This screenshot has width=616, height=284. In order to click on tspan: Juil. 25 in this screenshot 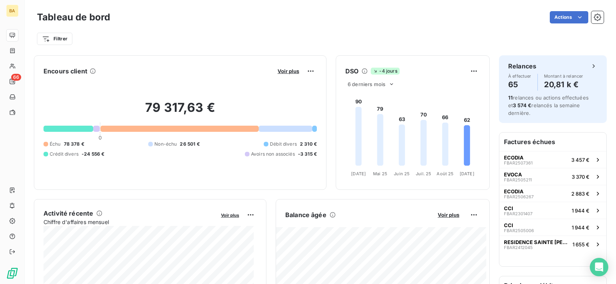, I will do `click(423, 174)`.